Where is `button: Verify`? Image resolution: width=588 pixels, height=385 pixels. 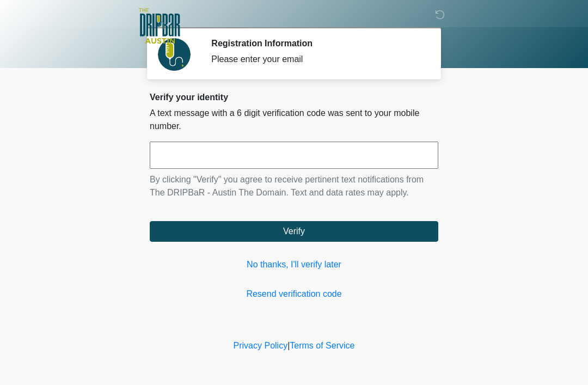
button: Verify is located at coordinates (294, 231).